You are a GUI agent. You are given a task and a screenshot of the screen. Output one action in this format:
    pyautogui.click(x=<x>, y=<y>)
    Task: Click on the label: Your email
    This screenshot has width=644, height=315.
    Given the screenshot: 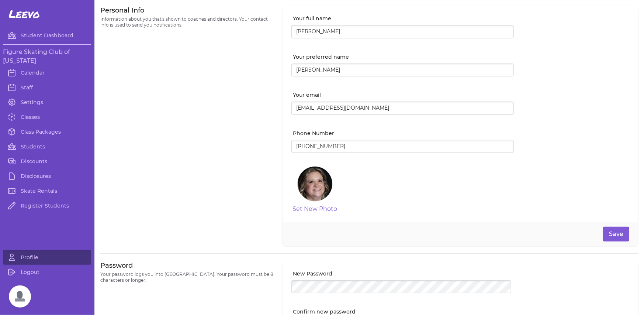 What is the action you would take?
    pyautogui.click(x=403, y=95)
    